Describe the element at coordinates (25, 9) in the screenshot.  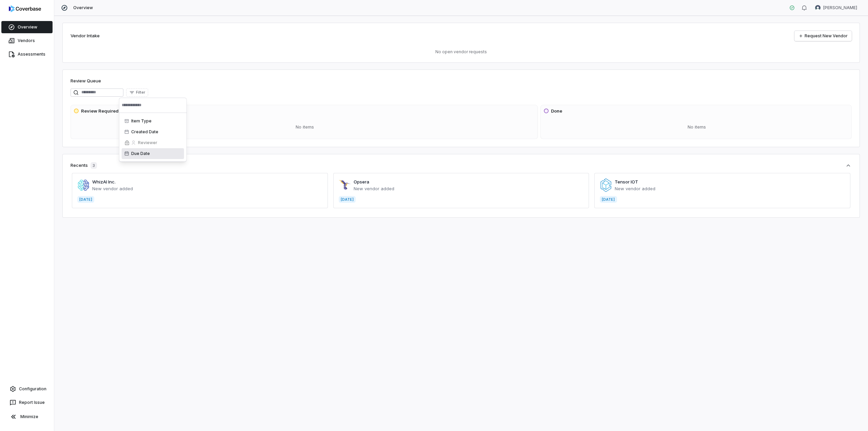
I see `img: logo-D7KZi-bG.svg` at that location.